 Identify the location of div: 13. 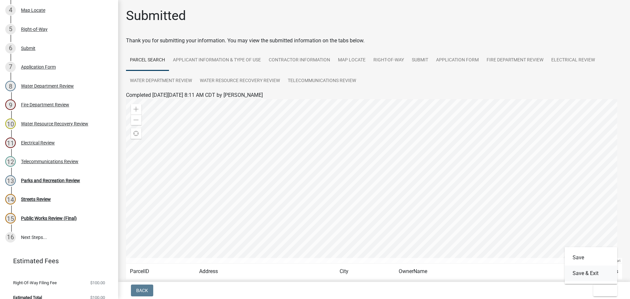
(10, 180).